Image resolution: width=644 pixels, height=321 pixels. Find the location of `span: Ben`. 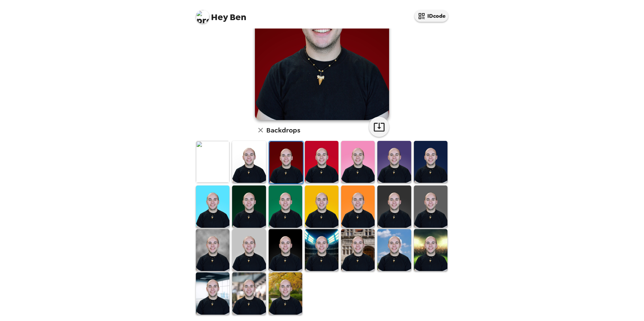

span: Ben is located at coordinates (221, 14).